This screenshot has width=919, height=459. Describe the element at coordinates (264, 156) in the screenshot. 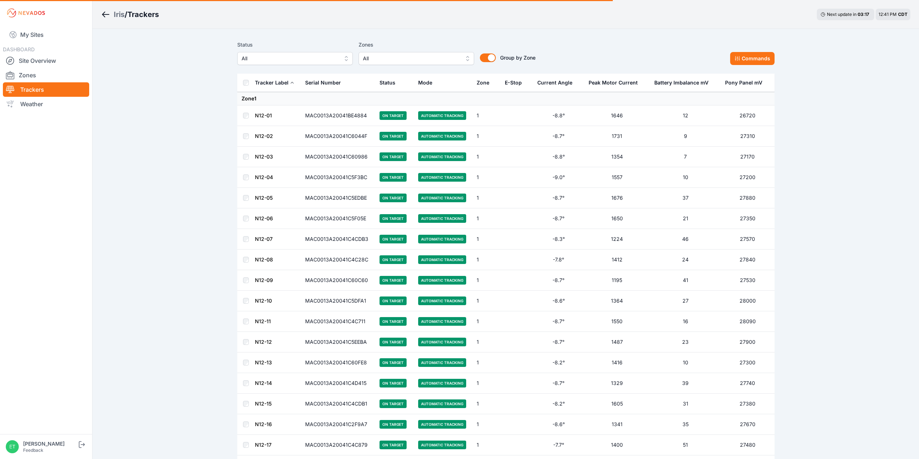

I see `a: N12-03` at that location.